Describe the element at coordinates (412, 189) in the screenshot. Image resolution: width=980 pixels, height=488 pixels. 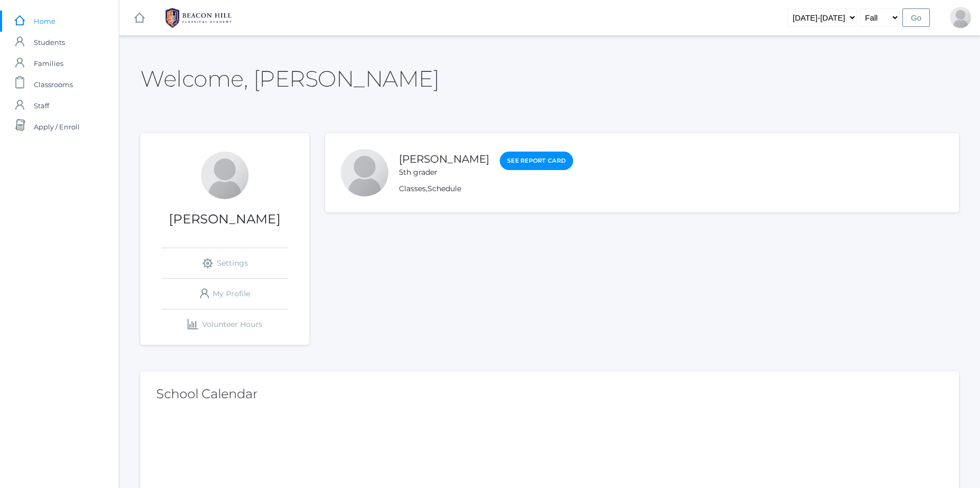
I see `a: Classes` at that location.